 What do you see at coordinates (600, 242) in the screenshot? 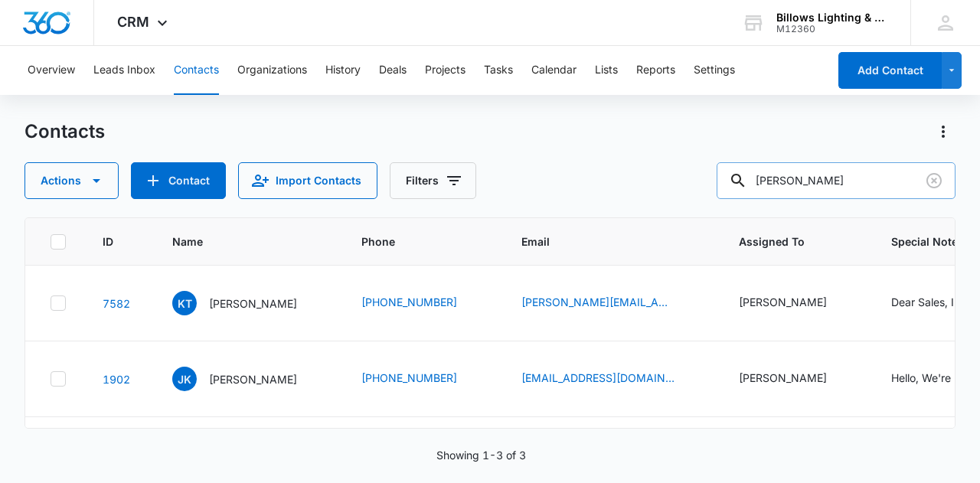
I see `span: Email` at bounding box center [600, 242].